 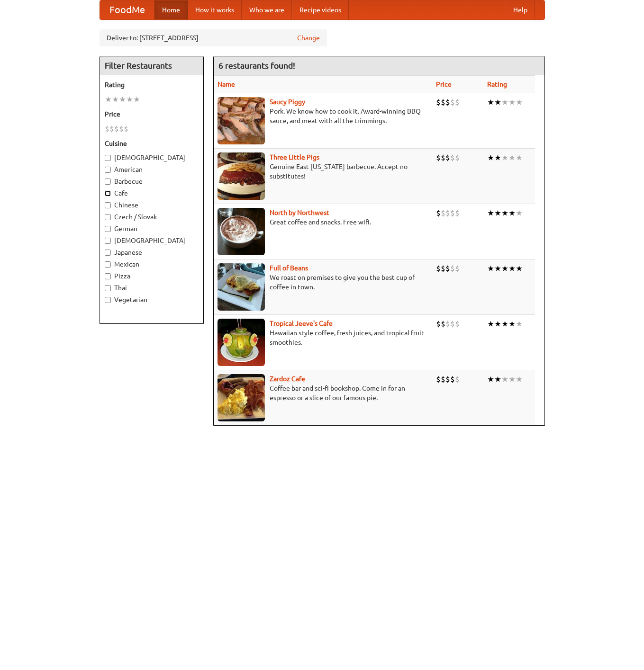 I want to click on h5: Rating, so click(x=151, y=85).